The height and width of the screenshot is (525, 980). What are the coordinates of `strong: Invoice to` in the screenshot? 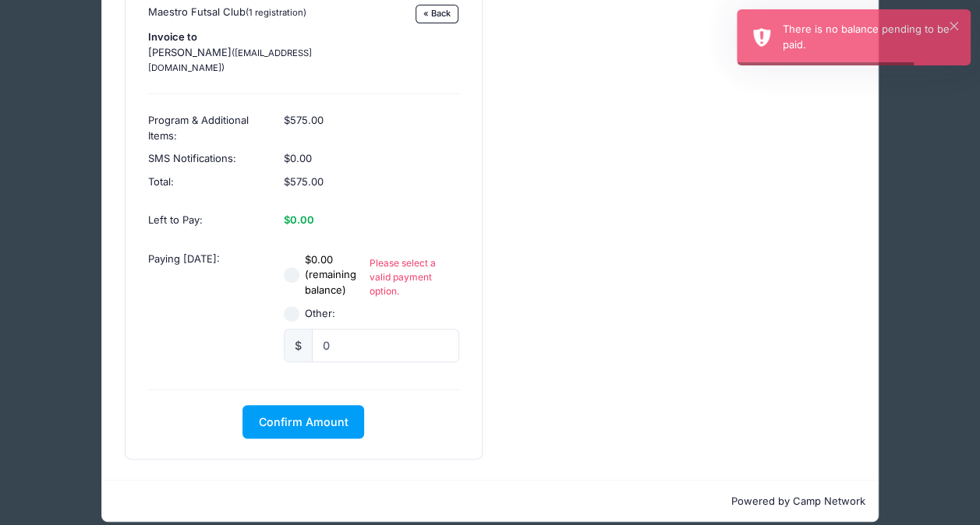 It's located at (172, 37).